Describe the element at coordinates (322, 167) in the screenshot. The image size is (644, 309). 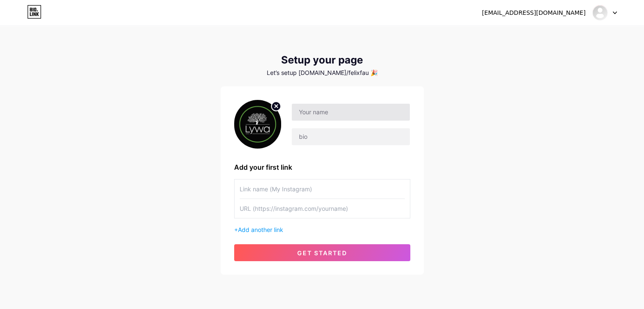
I see `div: Add your first link` at that location.